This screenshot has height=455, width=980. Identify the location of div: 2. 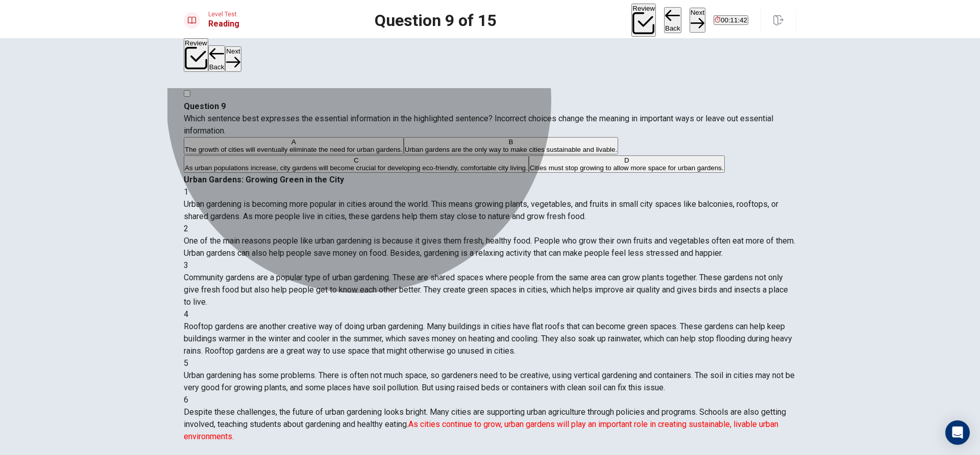
(490, 229).